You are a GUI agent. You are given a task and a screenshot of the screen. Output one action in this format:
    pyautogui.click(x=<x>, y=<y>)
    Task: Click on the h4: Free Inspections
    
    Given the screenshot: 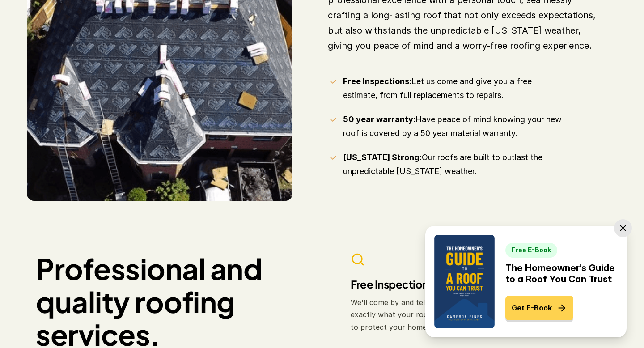 What is the action you would take?
    pyautogui.click(x=402, y=284)
    